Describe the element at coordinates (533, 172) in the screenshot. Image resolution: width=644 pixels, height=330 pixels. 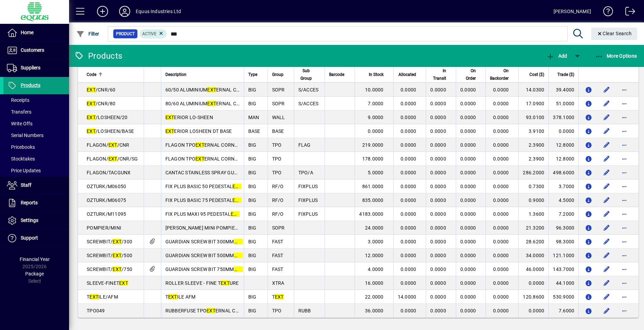
I see `td: 286.2000` at that location.